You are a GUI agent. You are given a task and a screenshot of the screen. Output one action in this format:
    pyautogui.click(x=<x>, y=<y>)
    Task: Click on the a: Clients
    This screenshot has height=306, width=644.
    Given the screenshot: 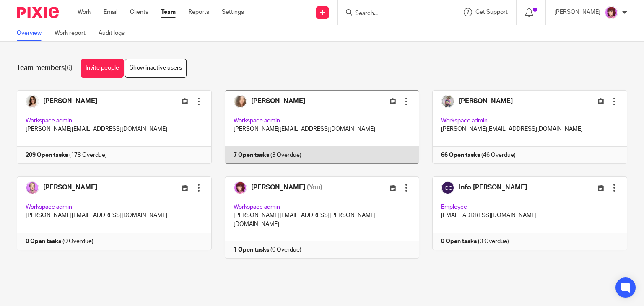 What is the action you would take?
    pyautogui.click(x=140, y=12)
    